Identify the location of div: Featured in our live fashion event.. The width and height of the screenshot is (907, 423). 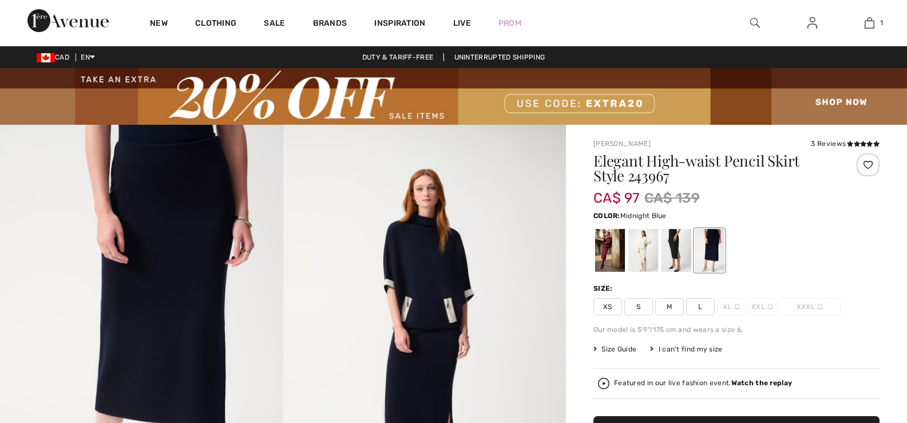
(703, 383).